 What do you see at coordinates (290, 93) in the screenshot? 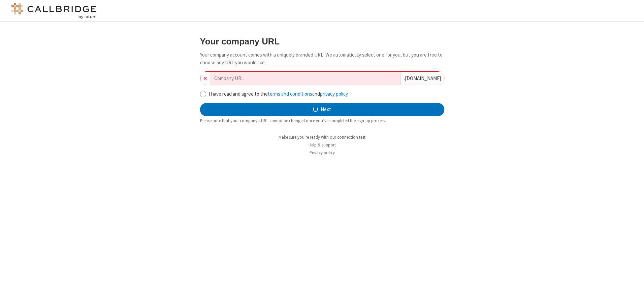
I see `a: terms and conditions` at bounding box center [290, 93].